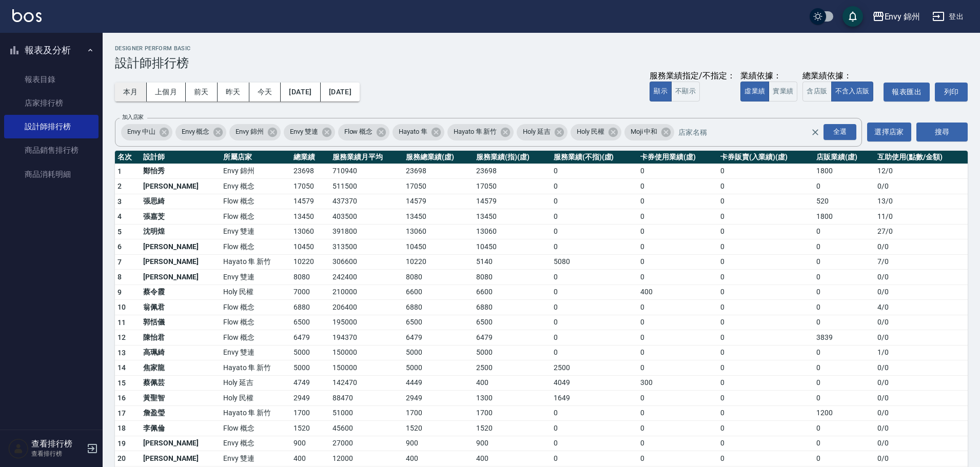  Describe the element at coordinates (595, 157) in the screenshot. I see `th: 服務業績(不指)(虛)` at that location.